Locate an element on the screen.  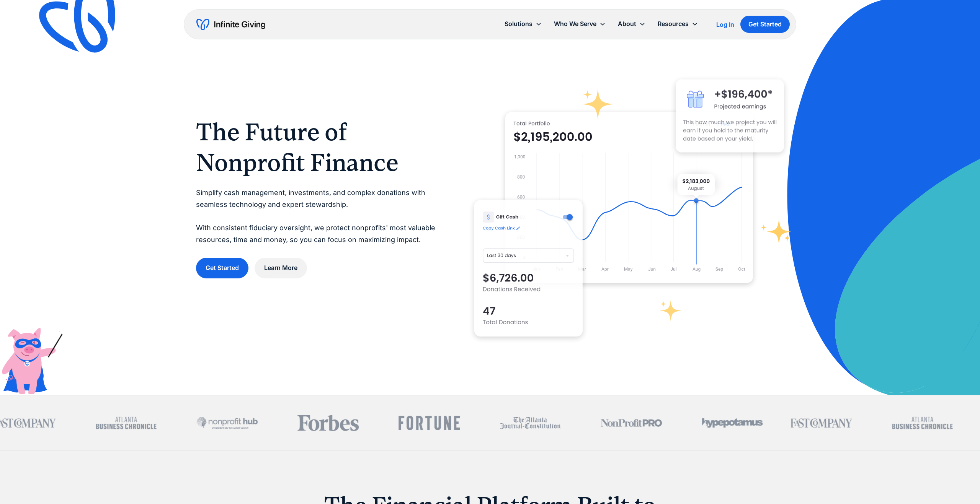
img: fundraising star is located at coordinates (776, 231).